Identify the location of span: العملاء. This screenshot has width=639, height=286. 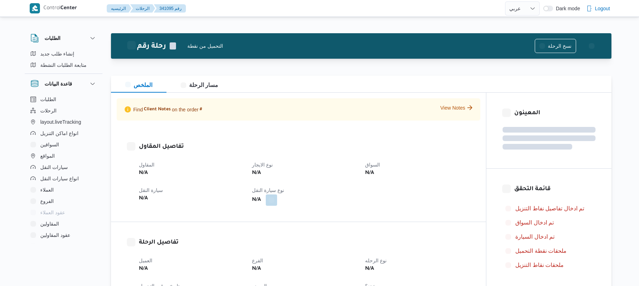
(47, 190).